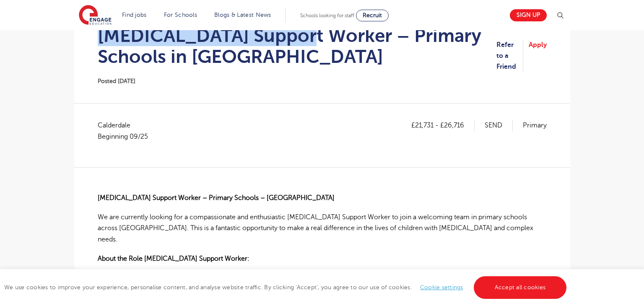 The image size is (644, 306). What do you see at coordinates (134, 15) in the screenshot?
I see `a: Find jobs` at bounding box center [134, 15].